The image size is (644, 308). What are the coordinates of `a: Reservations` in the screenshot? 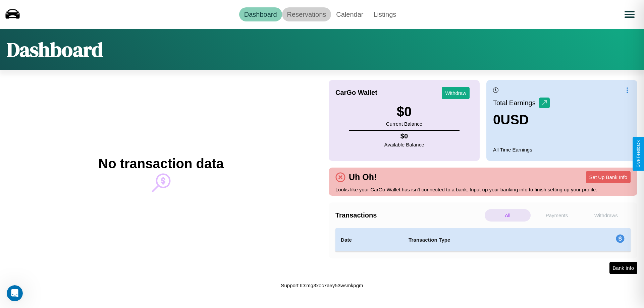 It's located at (307, 14).